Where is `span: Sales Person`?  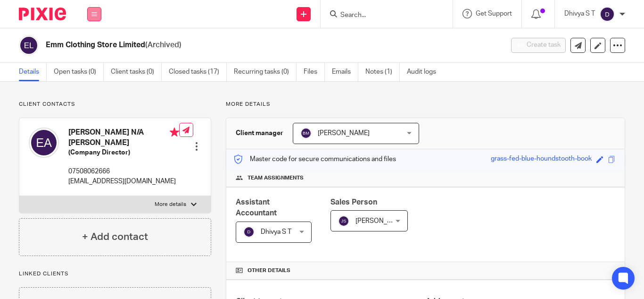 span: Sales Person is located at coordinates (353, 202).